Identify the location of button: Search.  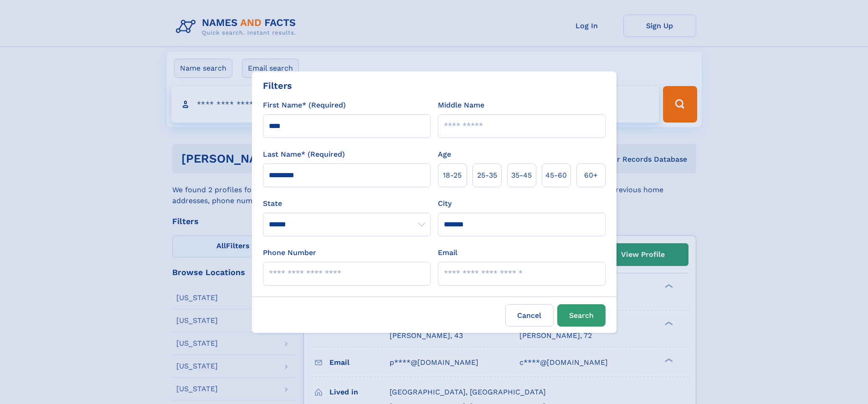
(581, 315).